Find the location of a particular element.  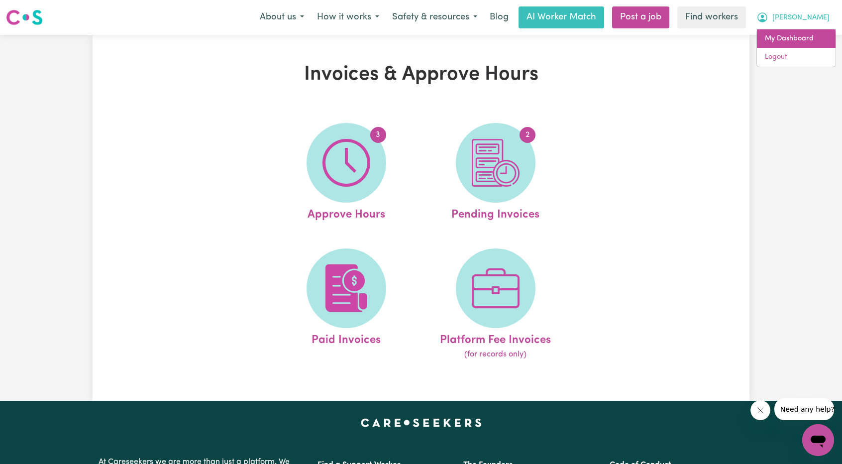

a: Approve Hours is located at coordinates (346, 173).